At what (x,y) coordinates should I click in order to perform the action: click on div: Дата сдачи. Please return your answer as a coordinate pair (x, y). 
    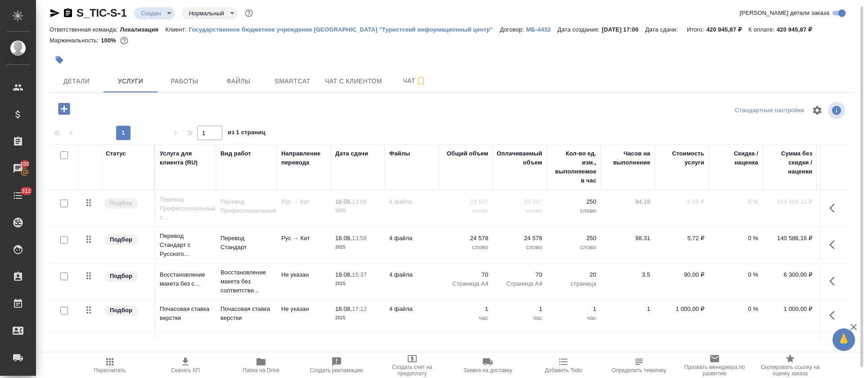
    Looking at the image, I should click on (351, 153).